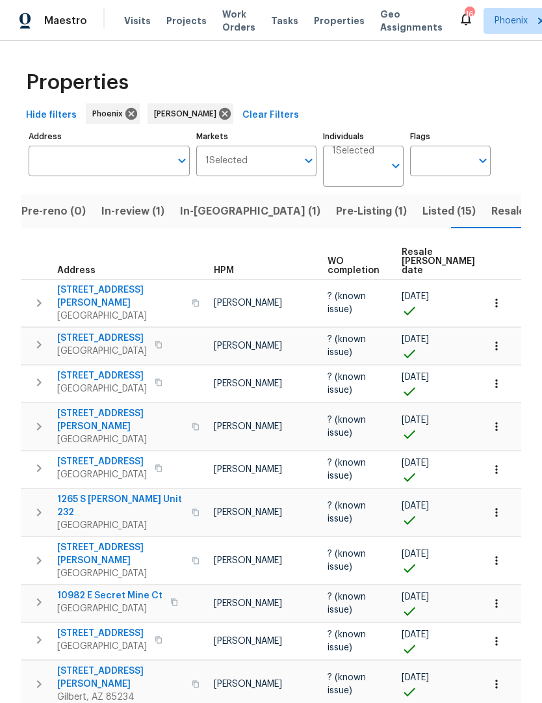 This screenshot has width=542, height=703. I want to click on label: Flags, so click(451, 137).